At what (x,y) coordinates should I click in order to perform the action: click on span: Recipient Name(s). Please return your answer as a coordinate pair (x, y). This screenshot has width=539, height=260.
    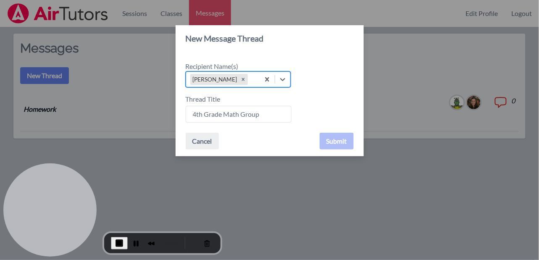
    Looking at the image, I should click on (212, 66).